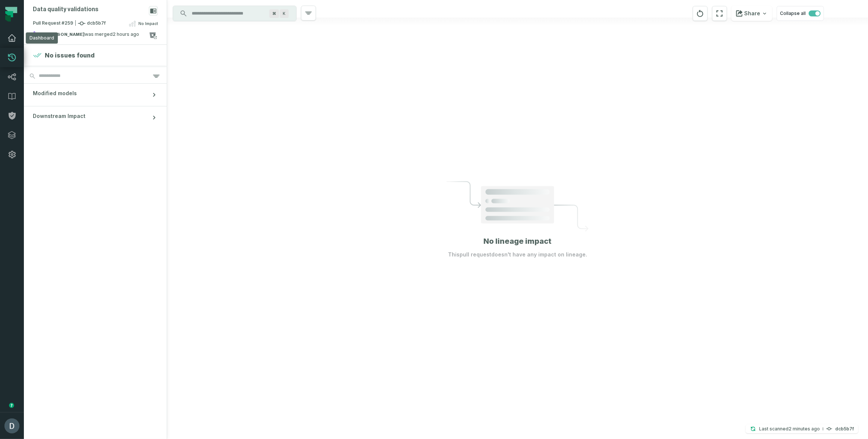 The height and width of the screenshot is (439, 868). Describe the element at coordinates (153, 35) in the screenshot. I see `a: View on bitbucket` at that location.